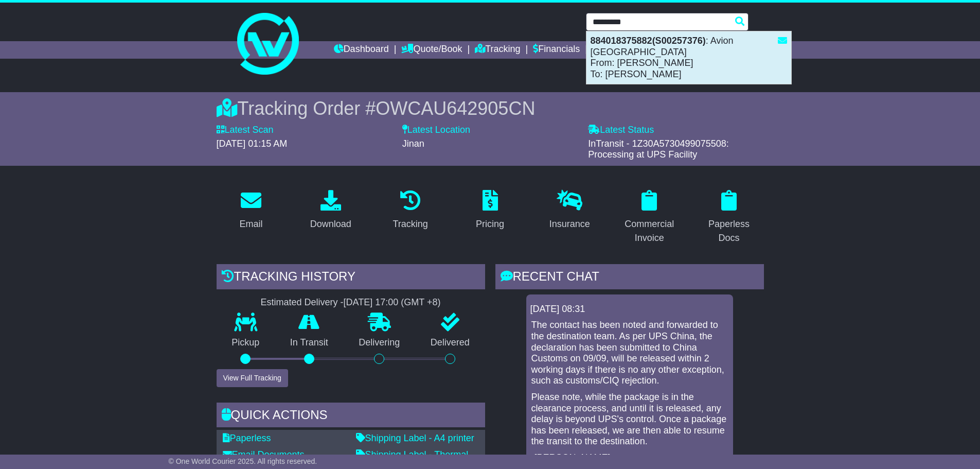 The height and width of the screenshot is (469, 980). Describe the element at coordinates (659, 150) in the screenshot. I see `span: InTransit - 1Z30A5730499075508: Processing at UPS Facility` at that location.